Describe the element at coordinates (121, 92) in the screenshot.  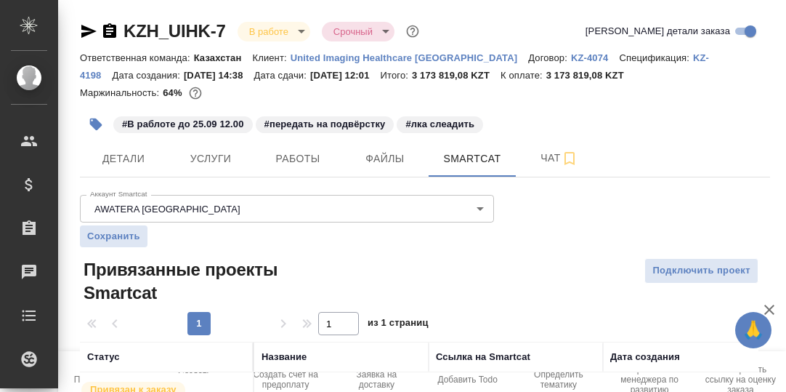
I see `p: Маржинальность:` at that location.